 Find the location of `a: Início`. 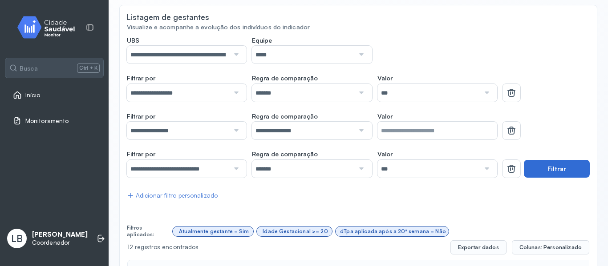

a: Início is located at coordinates (54, 95).